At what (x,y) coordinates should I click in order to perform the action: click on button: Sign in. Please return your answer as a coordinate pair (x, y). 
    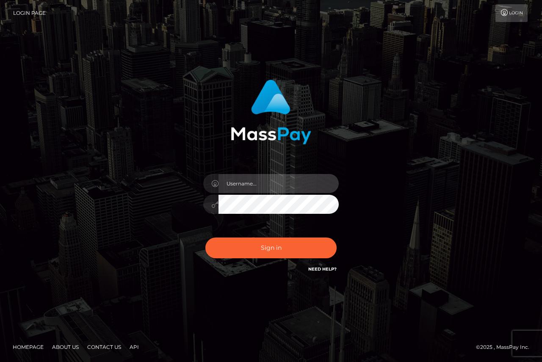
    Looking at the image, I should click on (271, 248).